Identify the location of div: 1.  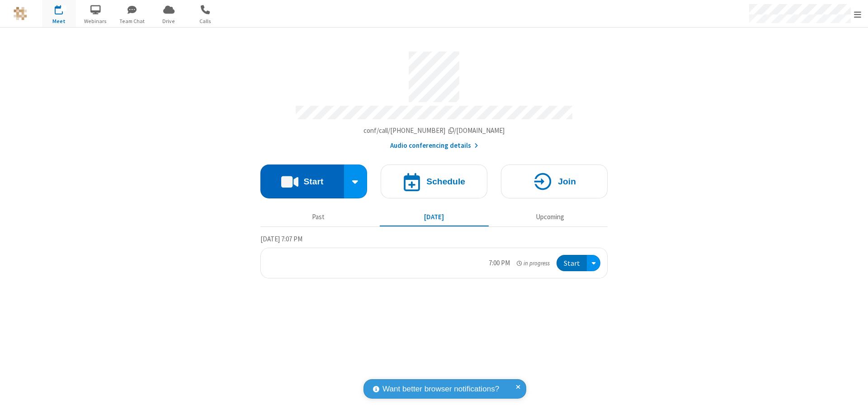
(64, 8).